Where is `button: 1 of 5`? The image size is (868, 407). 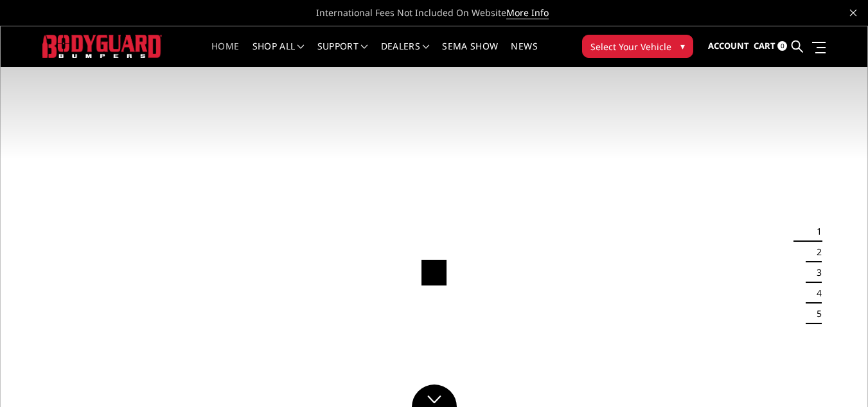
button: 1 of 5 is located at coordinates (816, 231).